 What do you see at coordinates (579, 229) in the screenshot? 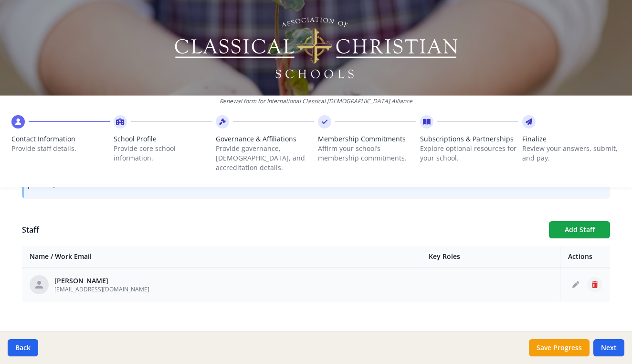
I see `button: Add Staff` at bounding box center [579, 229].